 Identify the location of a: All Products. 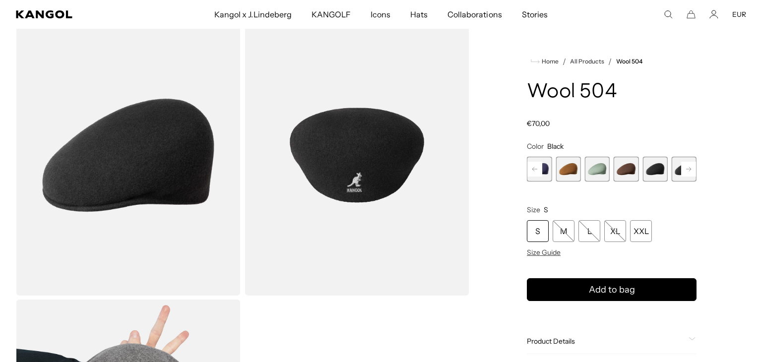
(587, 61).